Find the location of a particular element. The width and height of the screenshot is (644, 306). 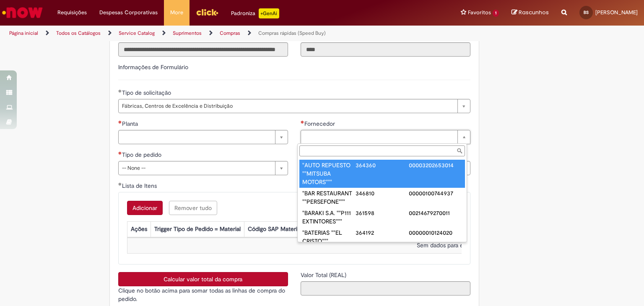

ul: Fornecedor is located at coordinates (382, 200).